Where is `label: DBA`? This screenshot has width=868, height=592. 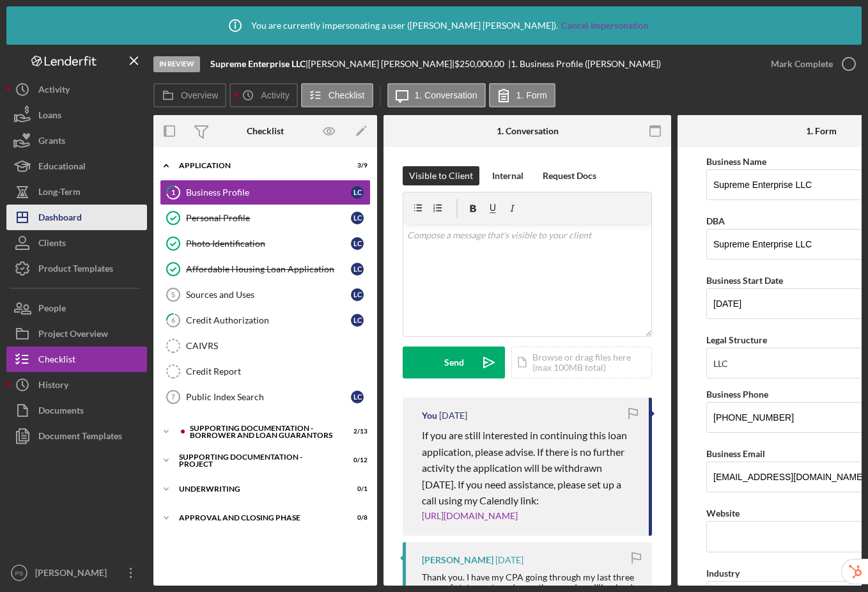 label: DBA is located at coordinates (715, 221).